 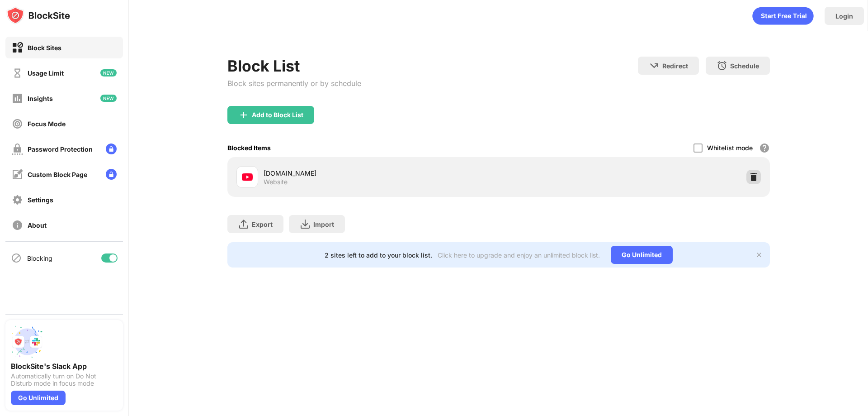 What do you see at coordinates (17, 48) in the screenshot?
I see `img: block-on.svg` at bounding box center [17, 48].